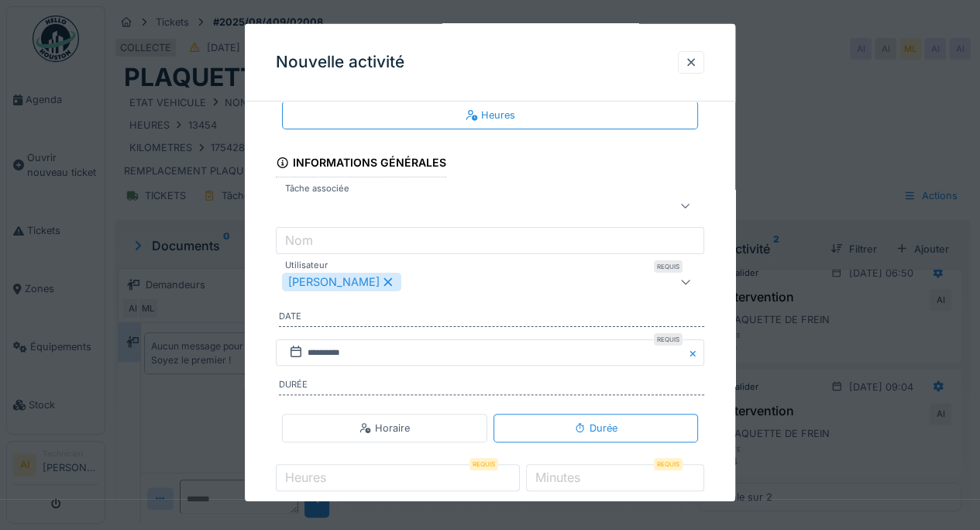  What do you see at coordinates (491, 387) in the screenshot?
I see `label: Durée` at bounding box center [491, 387].